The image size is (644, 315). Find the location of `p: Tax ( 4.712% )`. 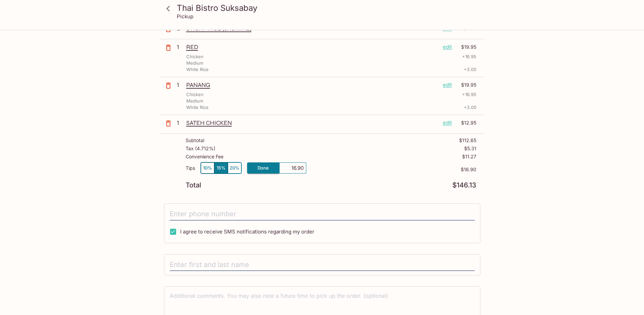

p: Tax ( 4.712% ) is located at coordinates (200, 149).